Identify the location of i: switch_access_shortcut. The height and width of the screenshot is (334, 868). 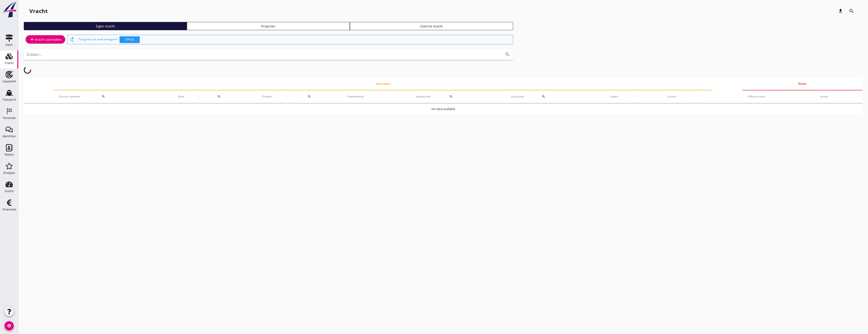
(72, 39).